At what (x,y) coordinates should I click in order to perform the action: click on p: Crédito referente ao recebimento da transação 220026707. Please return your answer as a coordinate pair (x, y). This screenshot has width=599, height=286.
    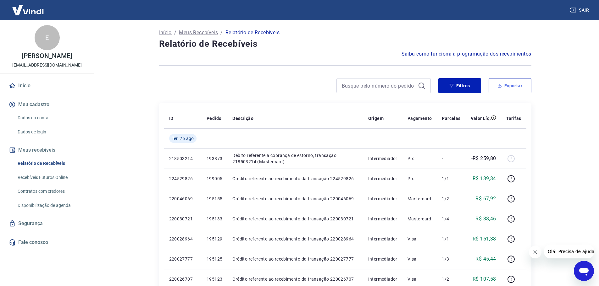
    Looking at the image, I should click on (295, 280).